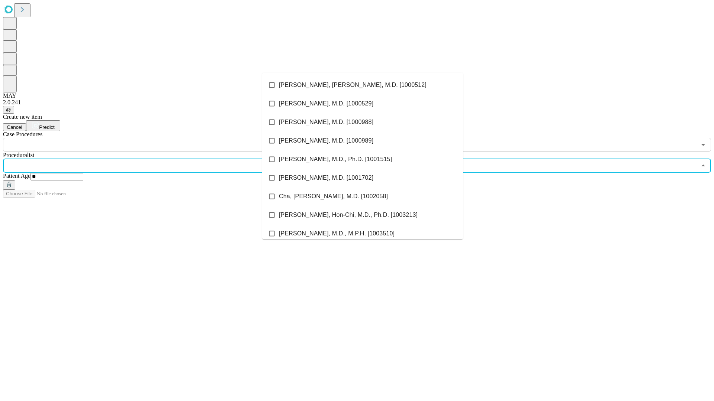 This screenshot has height=401, width=714. What do you see at coordinates (703, 145) in the screenshot?
I see `button: Open` at bounding box center [703, 145].